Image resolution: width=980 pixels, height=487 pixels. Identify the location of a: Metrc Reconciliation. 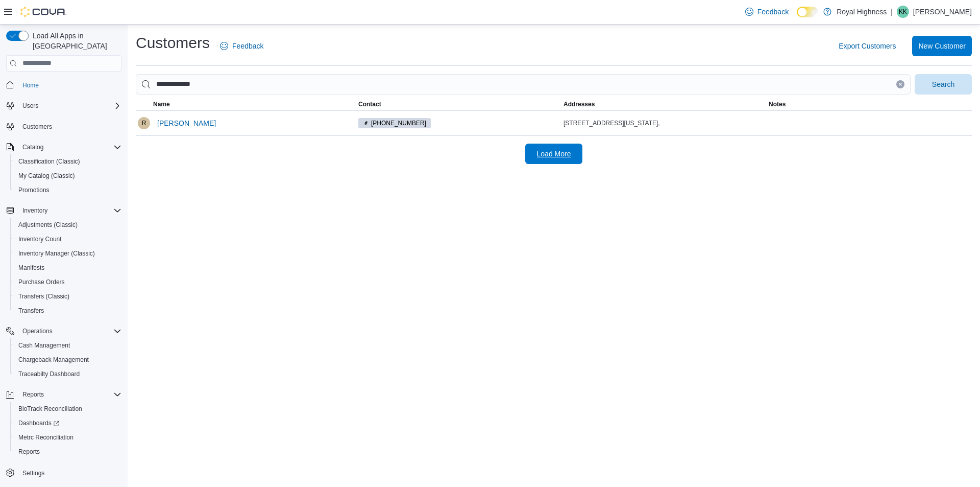
(46, 437).